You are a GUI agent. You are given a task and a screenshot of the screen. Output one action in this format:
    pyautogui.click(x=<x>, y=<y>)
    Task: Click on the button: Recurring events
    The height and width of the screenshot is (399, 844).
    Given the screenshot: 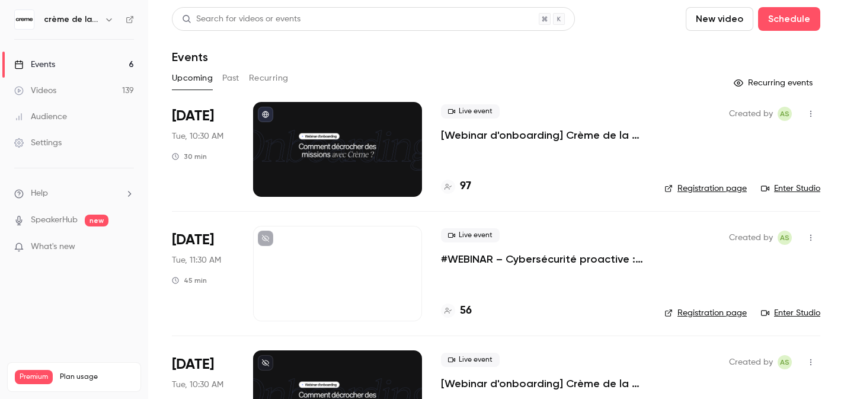 What is the action you would take?
    pyautogui.click(x=774, y=83)
    